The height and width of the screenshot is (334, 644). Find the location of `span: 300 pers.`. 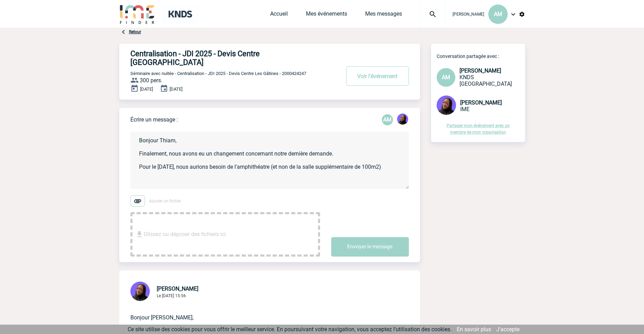

span: 300 pers. is located at coordinates (151, 80).